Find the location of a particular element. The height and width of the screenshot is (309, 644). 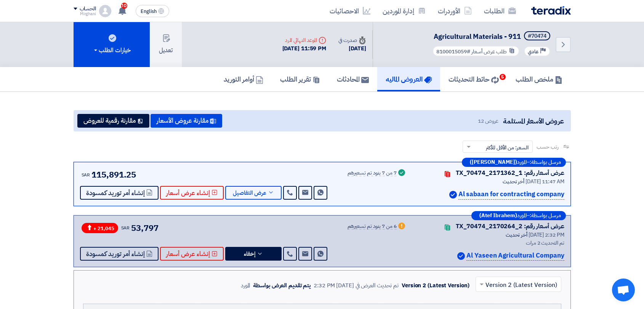

div: عرض أسعار رقم: TX_70474_2170264_2 is located at coordinates (510, 226).